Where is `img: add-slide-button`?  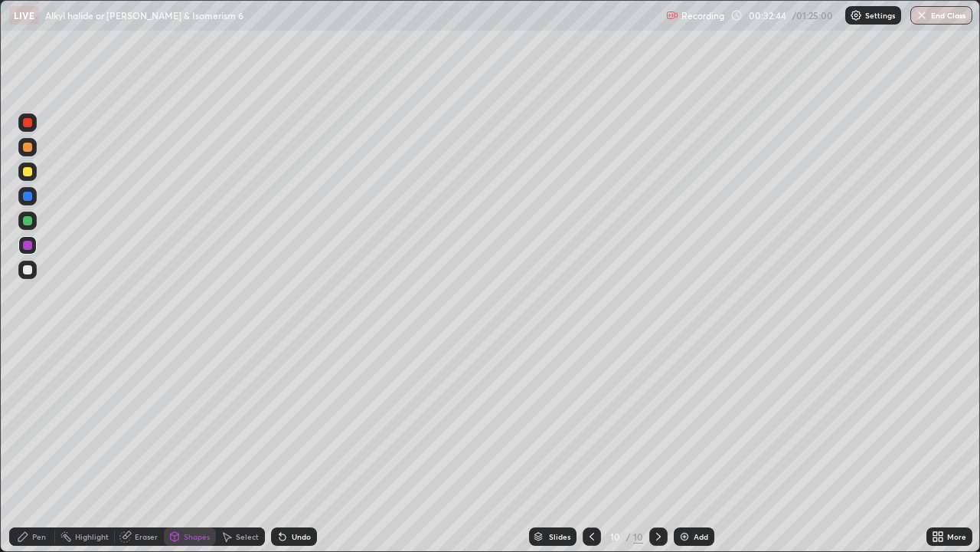
img: add-slide-button is located at coordinates (685, 536).